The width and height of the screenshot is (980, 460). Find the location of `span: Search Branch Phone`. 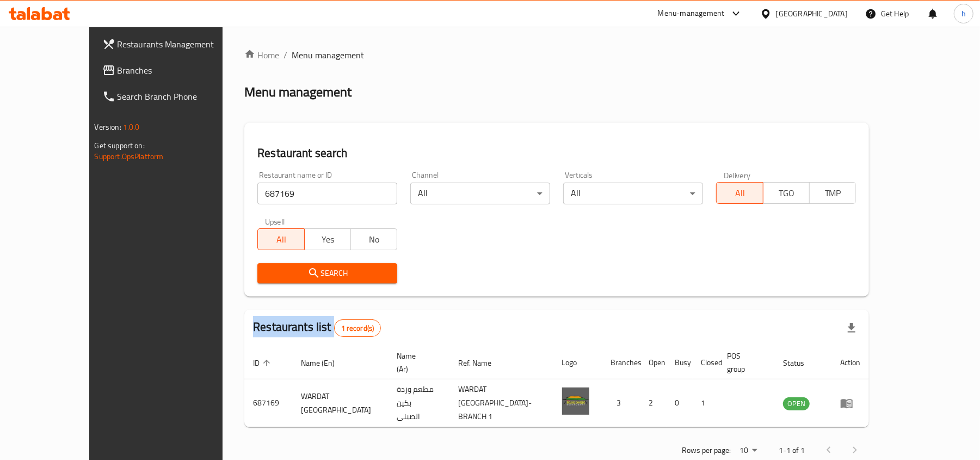

span: Search Branch Phone is located at coordinates (181, 96).